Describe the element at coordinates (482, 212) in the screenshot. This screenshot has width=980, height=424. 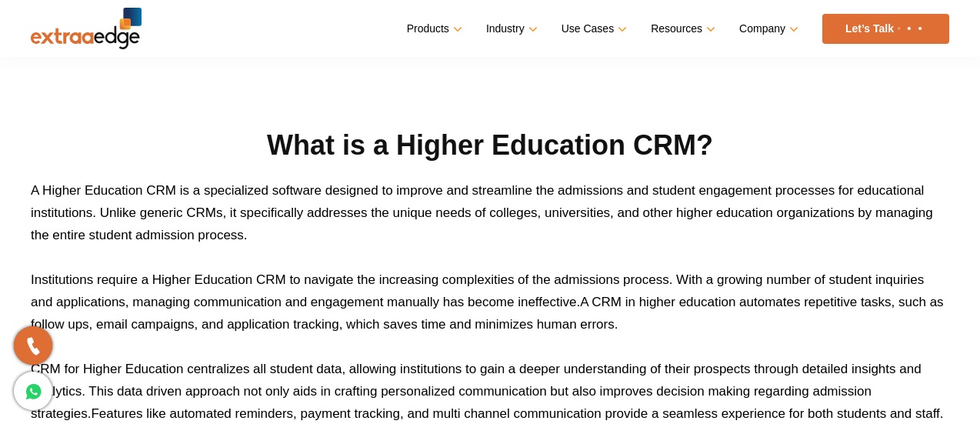
I see `span: A Higher Education CRM is a specialized software designed to improve and streamline the admission...` at that location.